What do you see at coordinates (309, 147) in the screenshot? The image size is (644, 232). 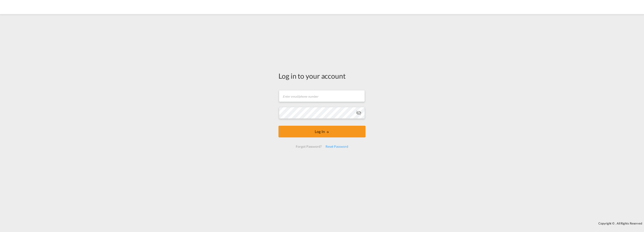 I see `div: Forgot Password?` at bounding box center [309, 147].